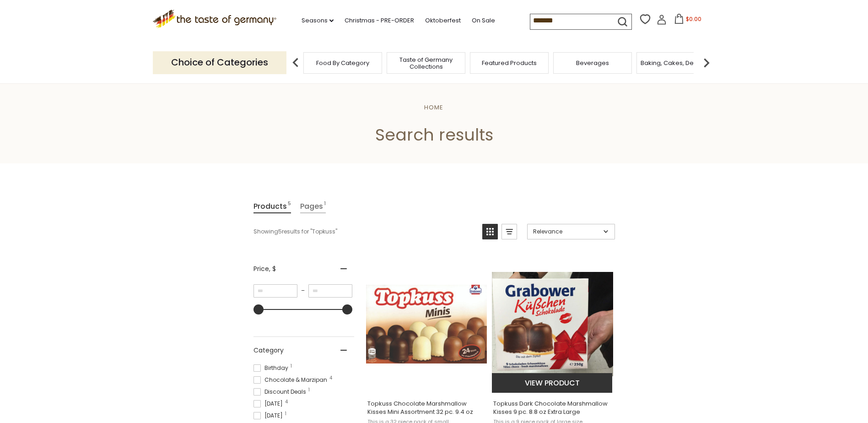 The width and height of the screenshot is (868, 423). Describe the element at coordinates (434, 135) in the screenshot. I see `h1: Search results` at that location.